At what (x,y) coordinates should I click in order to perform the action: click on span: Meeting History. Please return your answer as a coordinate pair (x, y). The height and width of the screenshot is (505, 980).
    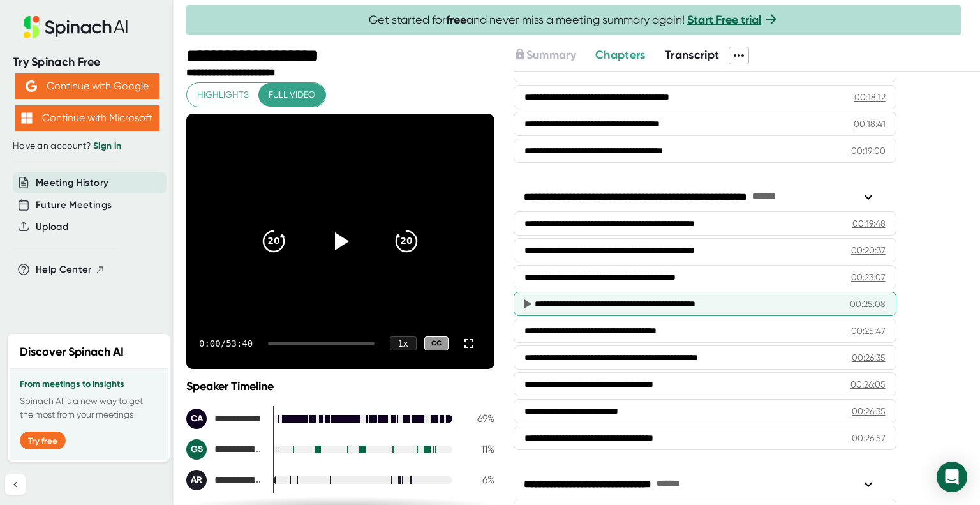
    Looking at the image, I should click on (72, 183).